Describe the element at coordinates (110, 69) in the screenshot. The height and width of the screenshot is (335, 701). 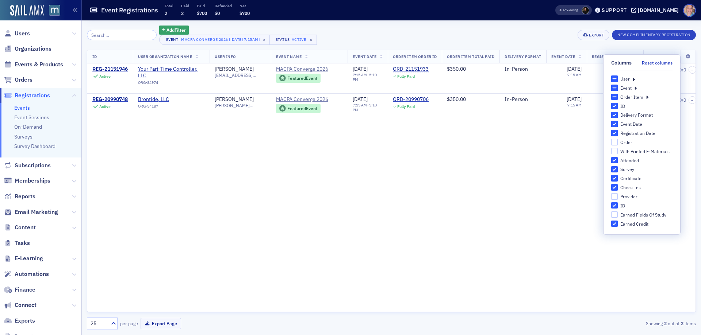
I see `div: REG-21151946` at that location.